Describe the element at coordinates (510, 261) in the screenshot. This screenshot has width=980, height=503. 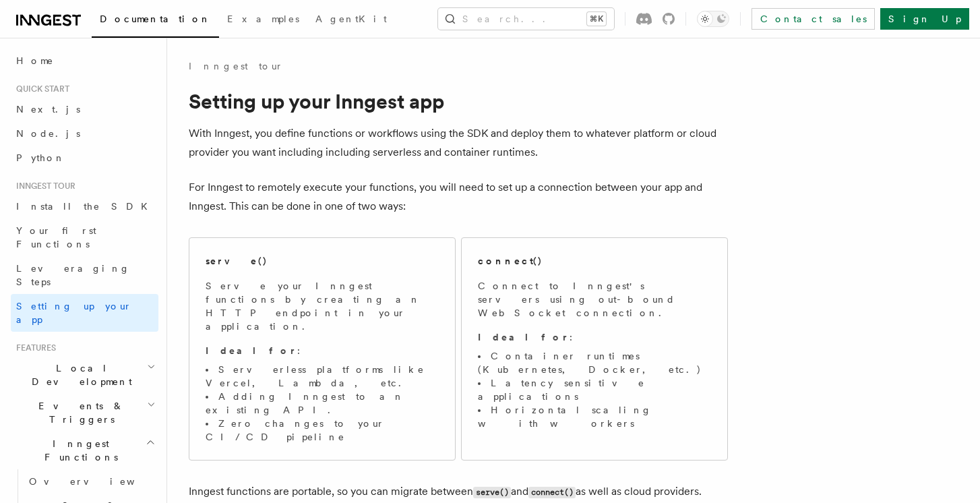
I see `h2: connect()` at that location.